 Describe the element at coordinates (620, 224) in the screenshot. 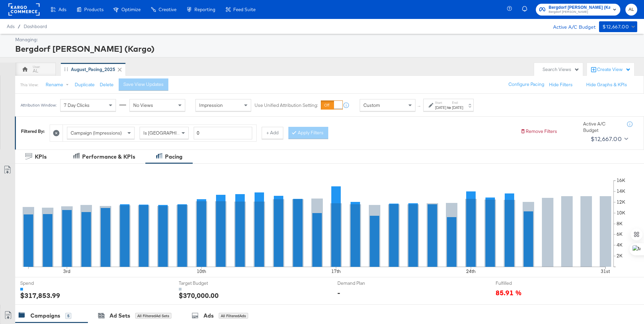

I see `text: 8K` at that location.